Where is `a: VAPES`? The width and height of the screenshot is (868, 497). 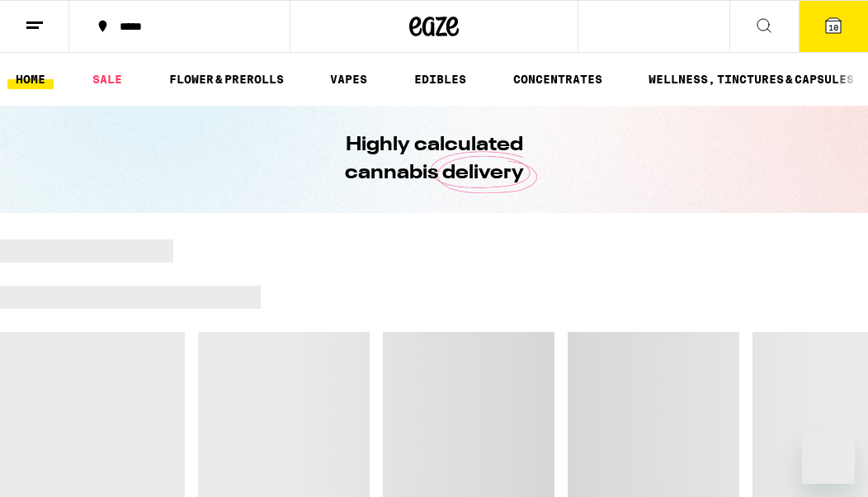 a: VAPES is located at coordinates (348, 79).